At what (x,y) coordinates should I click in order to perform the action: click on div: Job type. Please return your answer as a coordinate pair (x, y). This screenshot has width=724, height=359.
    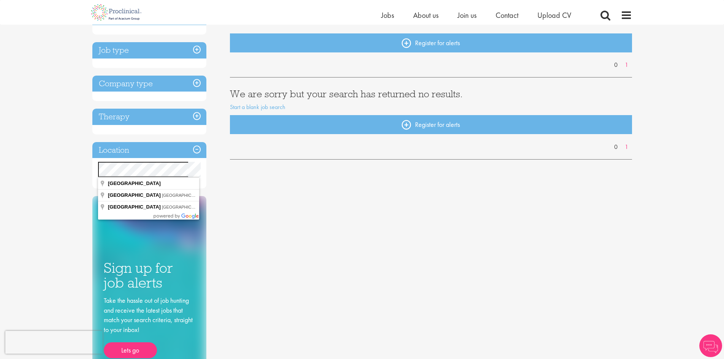
    Looking at the image, I should click on (149, 50).